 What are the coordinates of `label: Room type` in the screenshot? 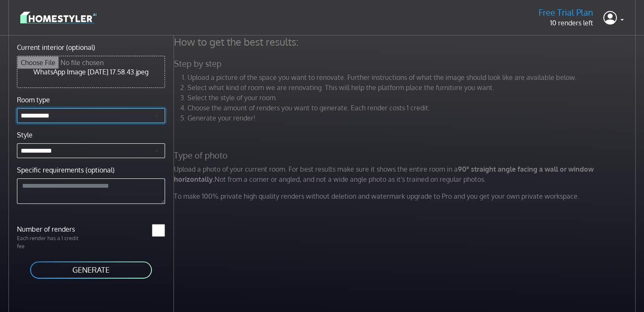 It's located at (33, 100).